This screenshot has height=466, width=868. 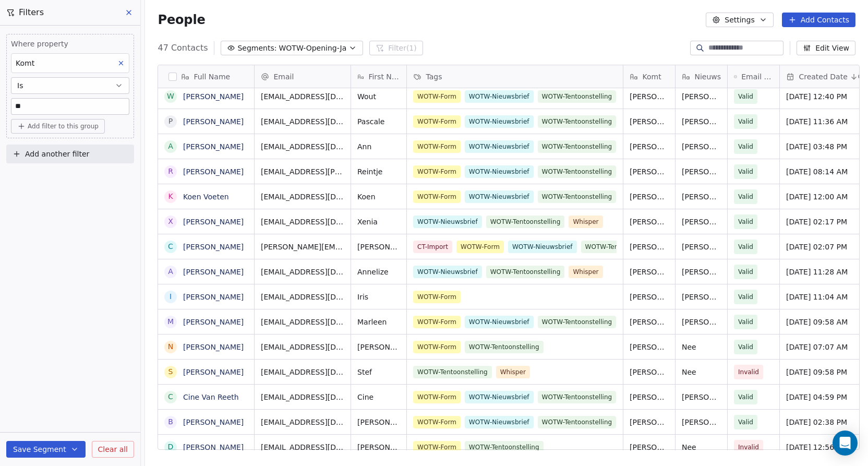 I want to click on span: CT-Import, so click(x=433, y=246).